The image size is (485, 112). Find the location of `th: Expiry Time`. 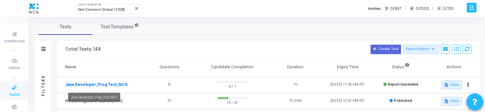

th: Expiry Time is located at coordinates (347, 67).